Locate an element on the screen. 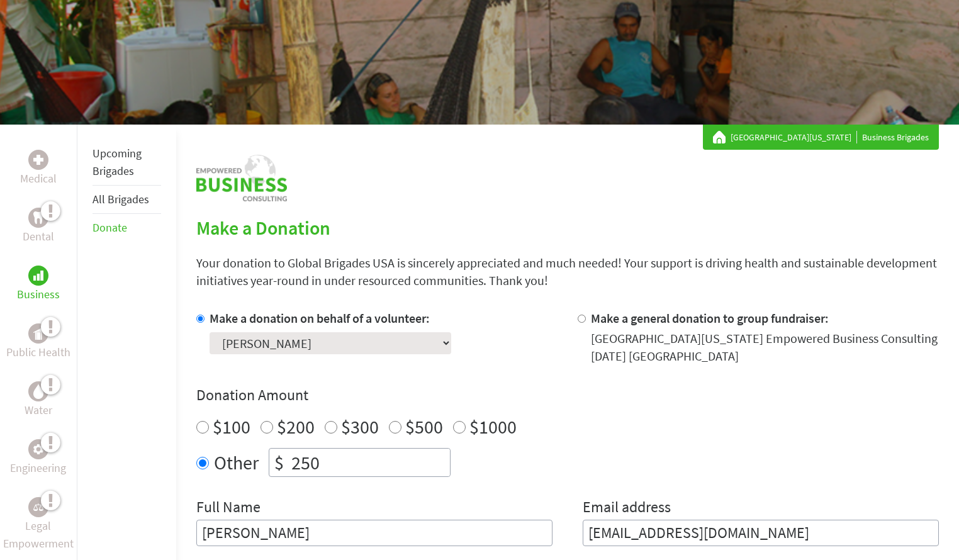  a: MedicalMedical is located at coordinates (38, 169).